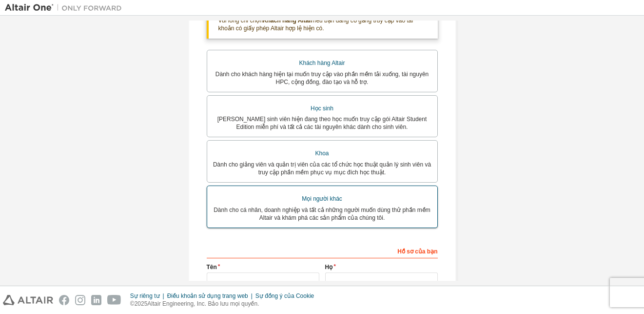 The height and width of the screenshot is (314, 644). Describe the element at coordinates (417, 251) in the screenshot. I see `font: Hồ sơ của bạn` at that location.